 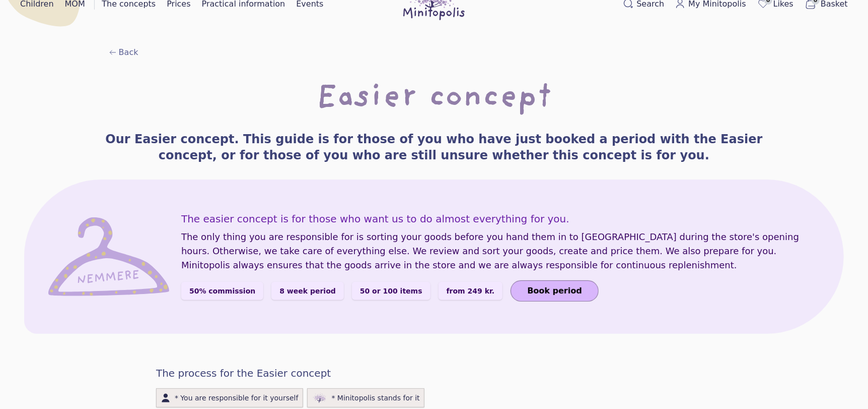 What do you see at coordinates (376, 398) in the screenshot?
I see `font: * Minitopolis stands for it` at bounding box center [376, 398].